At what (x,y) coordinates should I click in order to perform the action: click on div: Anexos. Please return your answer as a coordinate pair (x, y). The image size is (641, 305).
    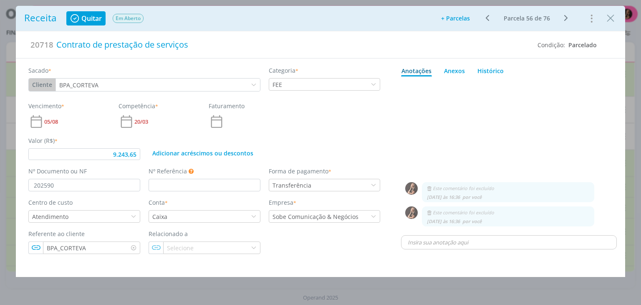
    Looking at the image, I should click on (454, 71).